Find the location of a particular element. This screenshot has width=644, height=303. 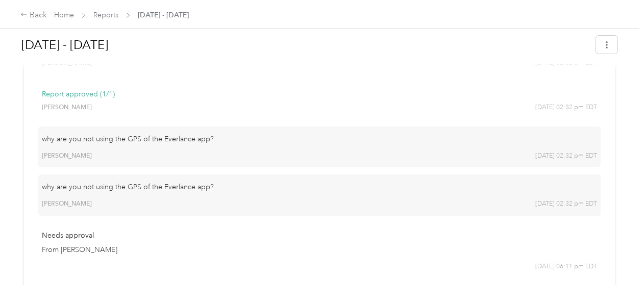

a: Home is located at coordinates (64, 15).